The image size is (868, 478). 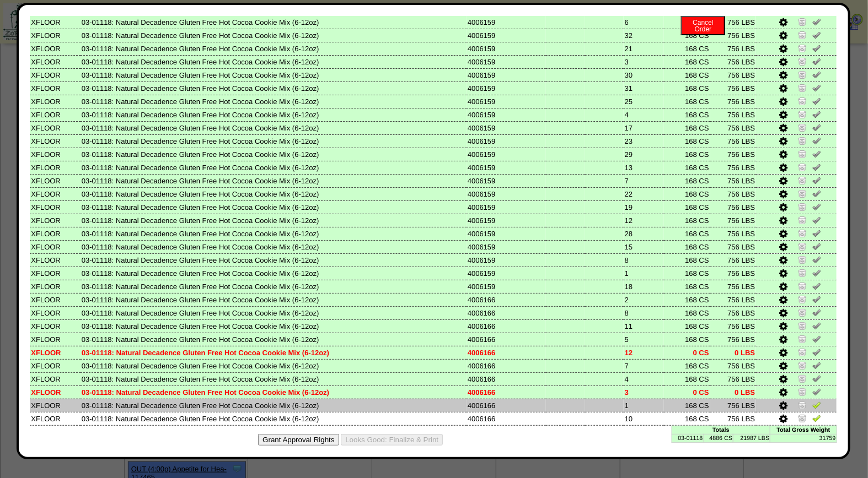 What do you see at coordinates (688, 438) in the screenshot?
I see `td: 03-01118` at bounding box center [688, 438].